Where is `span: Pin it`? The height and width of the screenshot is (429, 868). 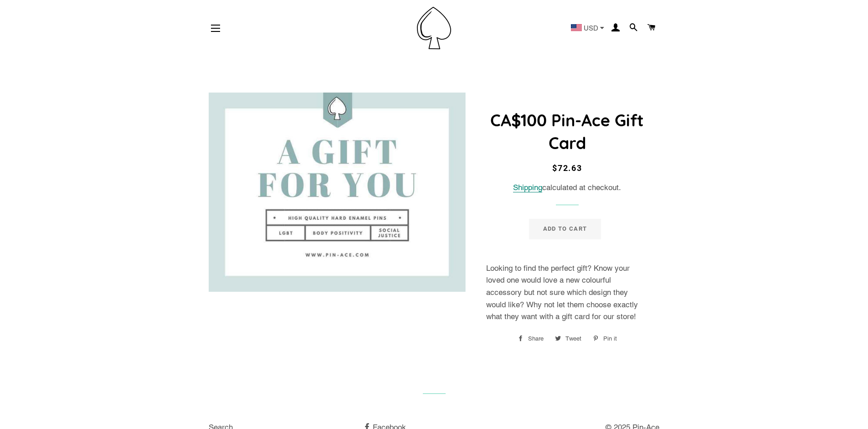 span: Pin it is located at coordinates (613, 339).